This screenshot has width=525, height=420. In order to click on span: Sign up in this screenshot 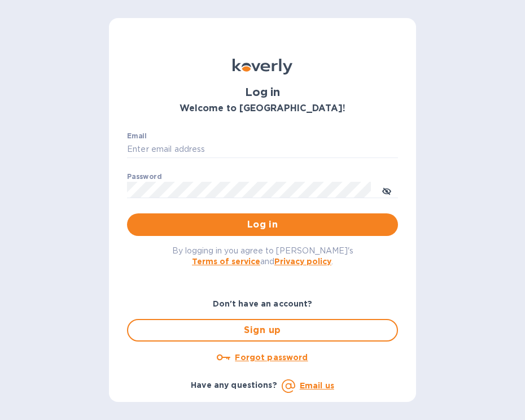, I will do `click(262, 330)`.